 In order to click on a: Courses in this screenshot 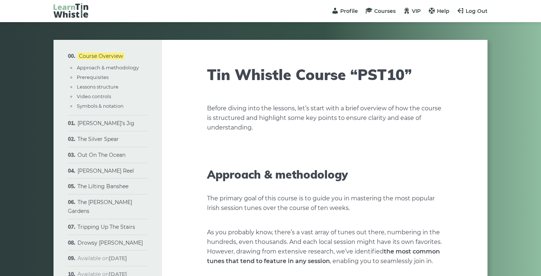, I will do `click(380, 11)`.